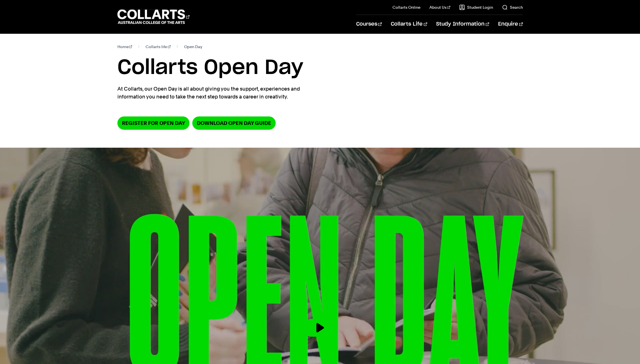 The image size is (640, 364). What do you see at coordinates (154, 123) in the screenshot?
I see `a: Register for Open Day` at bounding box center [154, 123].